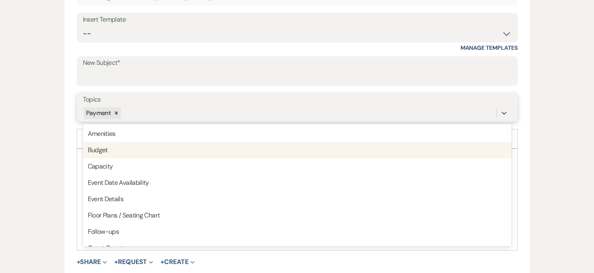 Image resolution: width=594 pixels, height=273 pixels. I want to click on button: Request, so click(134, 262).